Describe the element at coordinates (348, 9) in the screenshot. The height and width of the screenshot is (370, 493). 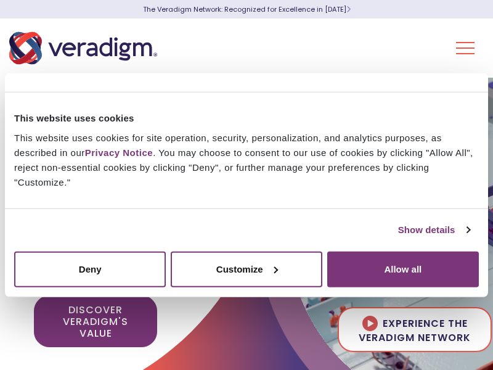
I see `span: Learn More` at that location.